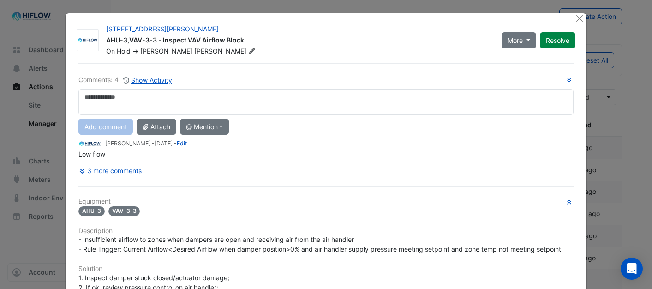 This screenshot has width=652, height=289. Describe the element at coordinates (91, 211) in the screenshot. I see `span: AHU-3` at that location.